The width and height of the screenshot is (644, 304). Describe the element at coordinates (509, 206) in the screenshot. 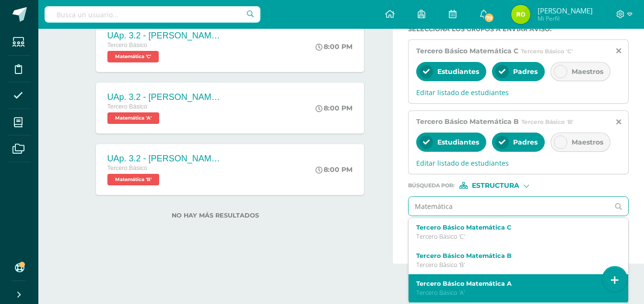

I see `input: Ej. Primero primaria` at that location.